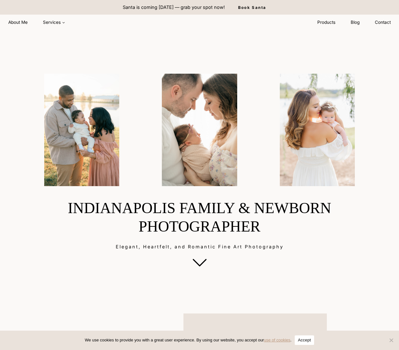 This screenshot has width=399, height=350. What do you see at coordinates (82, 130) in the screenshot?
I see `div: 1 of 4` at bounding box center [82, 130].